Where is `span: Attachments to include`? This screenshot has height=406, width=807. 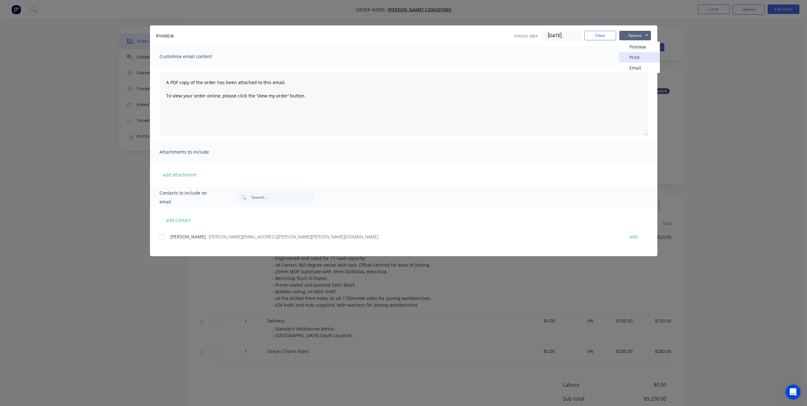
span: Attachments to include is located at coordinates (194, 152).